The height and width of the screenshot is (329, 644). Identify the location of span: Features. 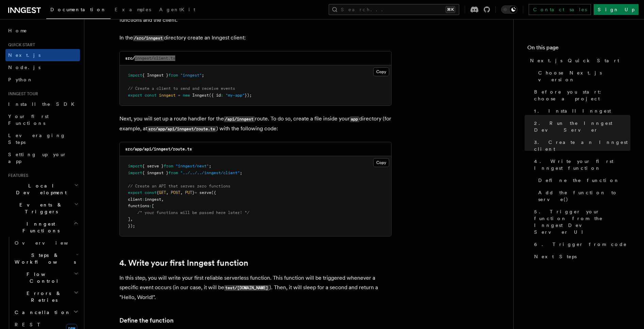
(16, 175).